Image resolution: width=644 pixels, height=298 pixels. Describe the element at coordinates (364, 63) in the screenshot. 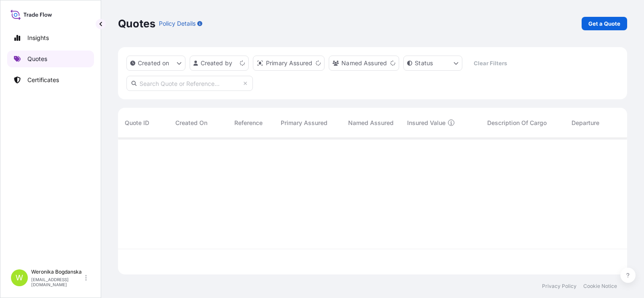

I see `button: cargoOwner Filter options` at that location.